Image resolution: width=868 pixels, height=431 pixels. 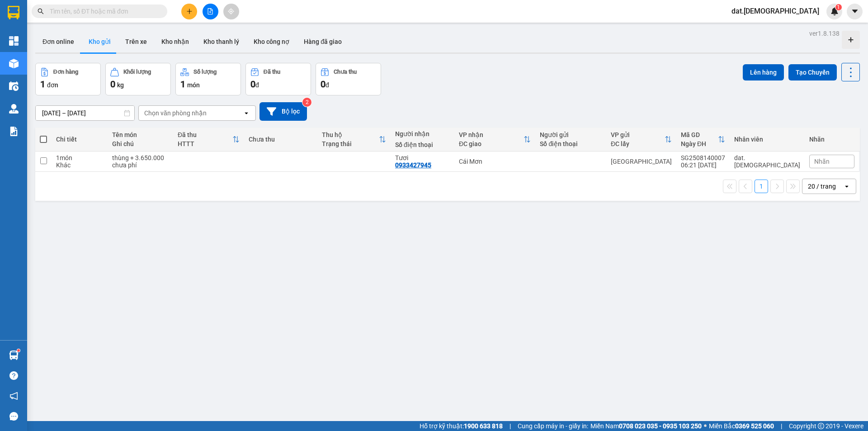 What do you see at coordinates (40, 12) in the screenshot?
I see `span: search` at bounding box center [40, 12].